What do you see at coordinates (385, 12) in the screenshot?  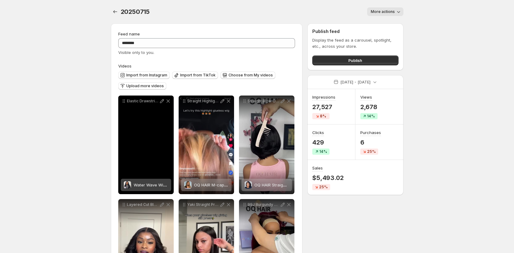 I see `button: More actions` at bounding box center [385, 12].